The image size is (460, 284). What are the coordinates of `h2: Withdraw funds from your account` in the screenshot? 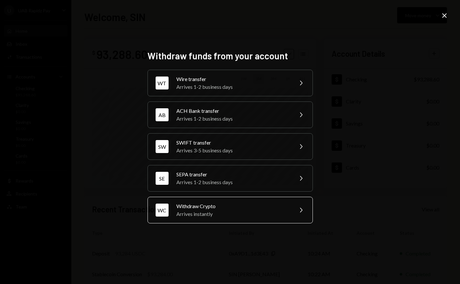 It's located at (230, 56).